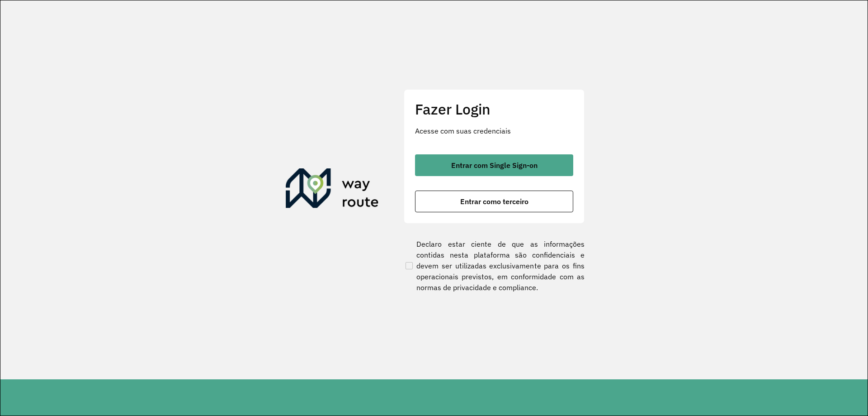 Image resolution: width=868 pixels, height=416 pixels. Describe the element at coordinates (494, 165) in the screenshot. I see `span: Entrar com Single Sign-on` at that location.